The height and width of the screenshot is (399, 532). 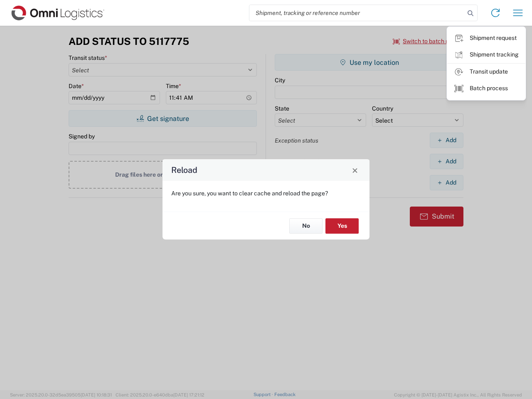 I want to click on button: No, so click(x=306, y=225).